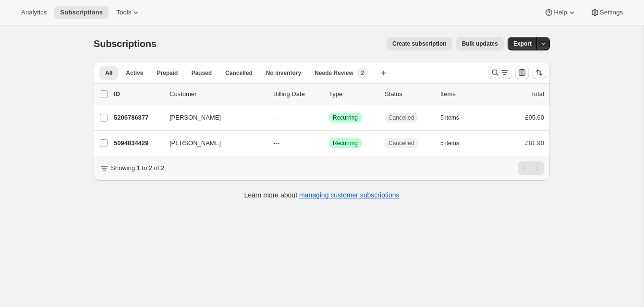  Describe the element at coordinates (419, 44) in the screenshot. I see `span: Create subscription` at that location.